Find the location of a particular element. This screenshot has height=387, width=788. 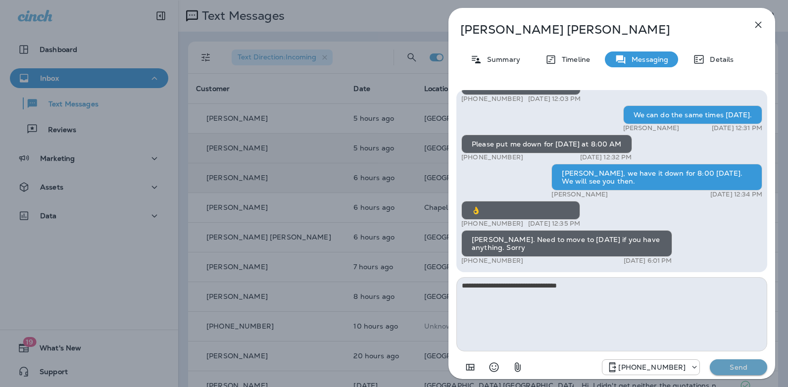

p: Send is located at coordinates (739, 367).